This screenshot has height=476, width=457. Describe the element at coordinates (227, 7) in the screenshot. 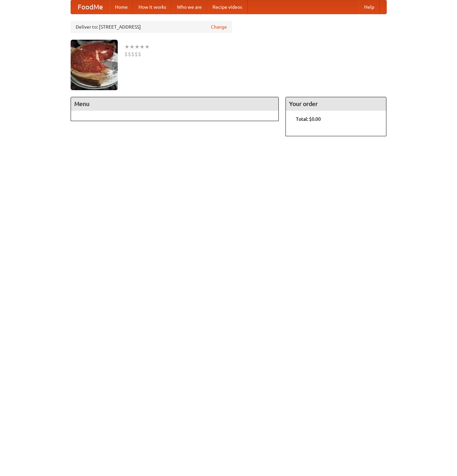

I see `a: Recipe videos` at that location.